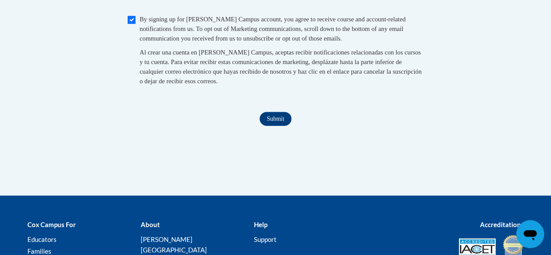 This screenshot has height=255, width=551. I want to click on a: Families, so click(39, 251).